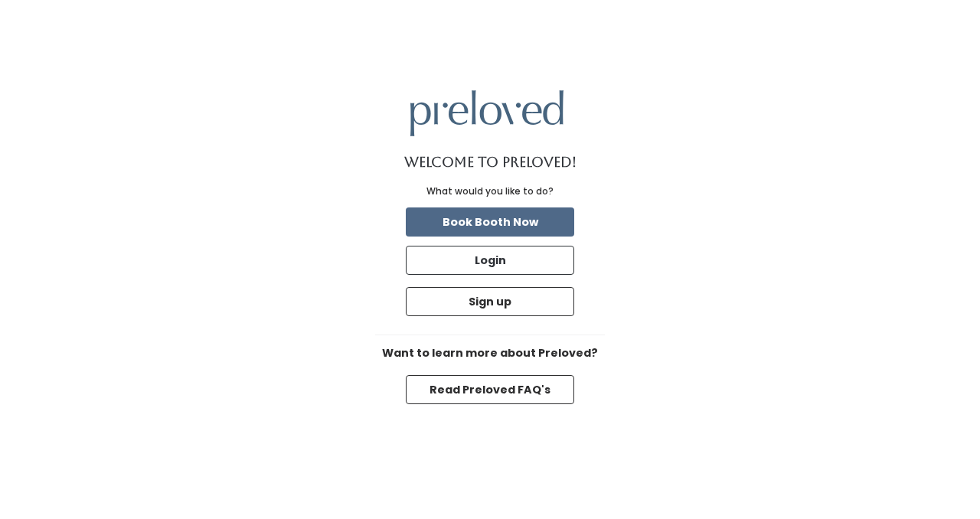  I want to click on a: Login, so click(490, 260).